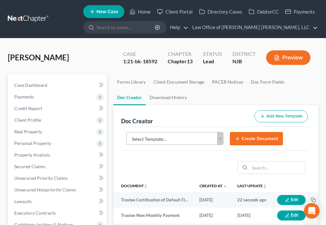 Image resolution: width=326 pixels, height=225 pixels. I want to click on div: Case, so click(140, 54).